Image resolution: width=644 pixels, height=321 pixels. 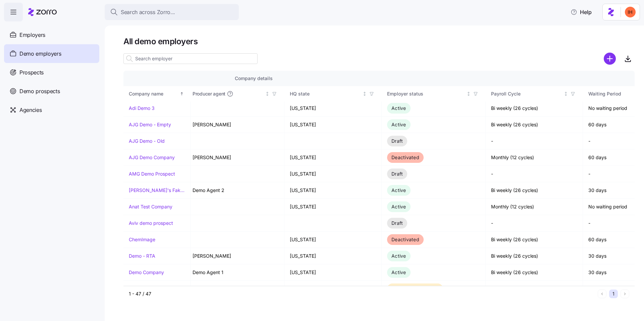 I want to click on a: Agencies, so click(x=51, y=110).